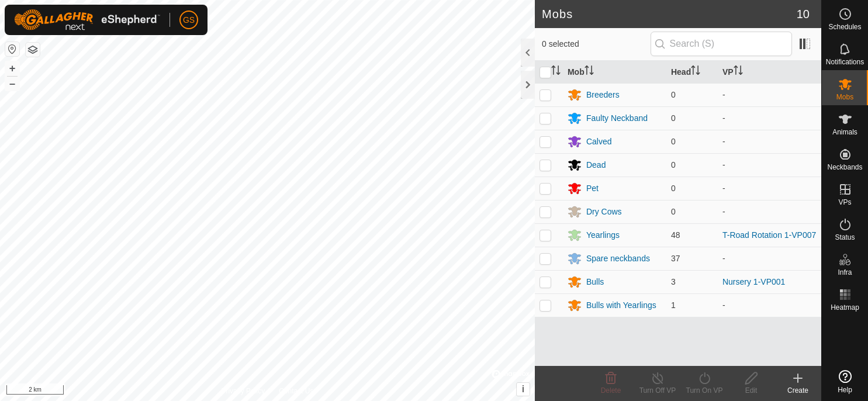 The image size is (868, 401). What do you see at coordinates (669, 14) in the screenshot?
I see `h2: Mobs` at bounding box center [669, 14].